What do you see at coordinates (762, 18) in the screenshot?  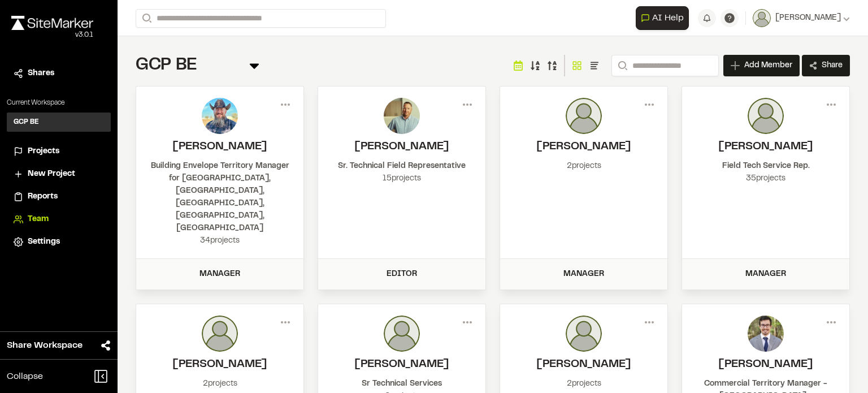 I see `img: User` at bounding box center [762, 18].